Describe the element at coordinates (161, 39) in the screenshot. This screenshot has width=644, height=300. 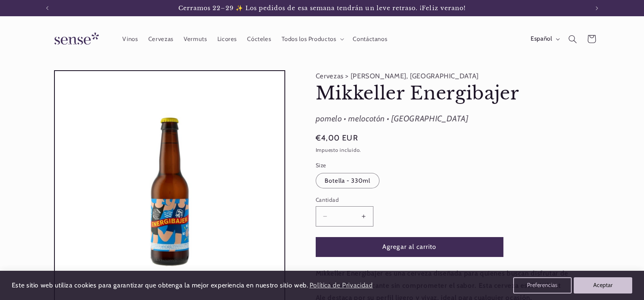
I see `span: Cervezas` at that location.